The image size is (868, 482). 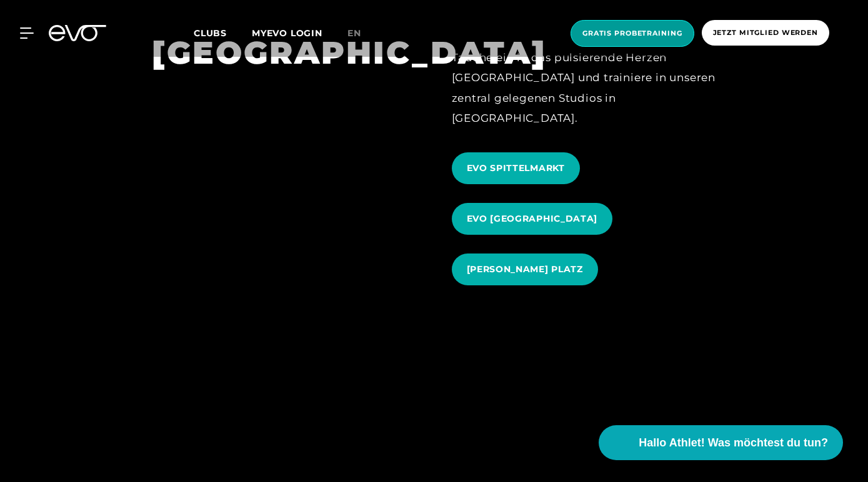 I want to click on span: Jetzt Mitglied werden, so click(x=765, y=32).